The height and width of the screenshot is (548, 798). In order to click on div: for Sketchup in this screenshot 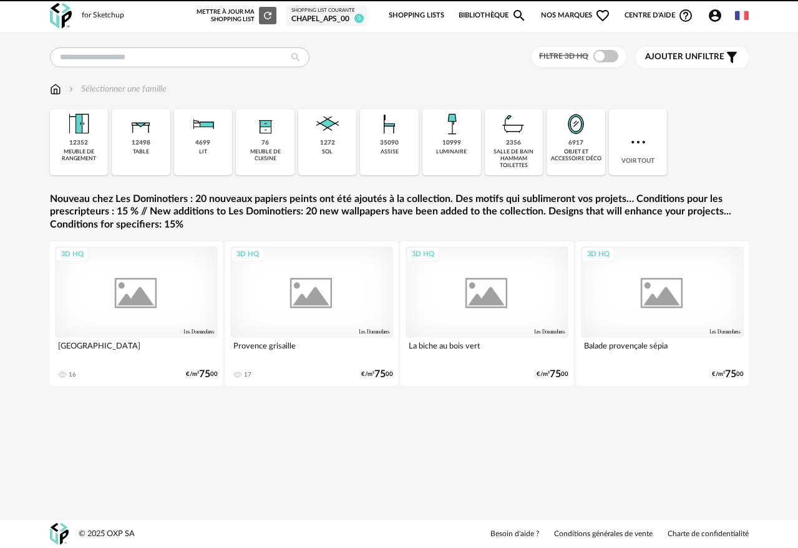, I will do `click(103, 16)`.